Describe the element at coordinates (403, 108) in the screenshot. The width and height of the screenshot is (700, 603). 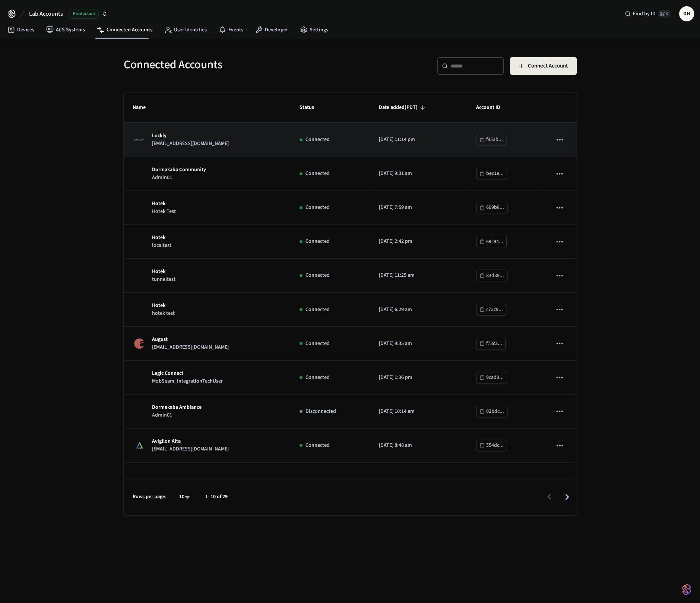
I see `span: Date added(PDT)` at that location.